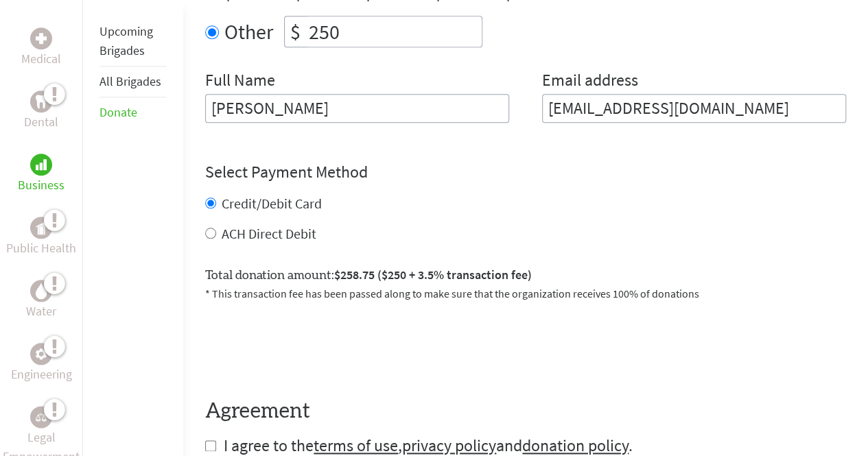 The width and height of the screenshot is (868, 456). I want to click on img: Legal Empowerment, so click(41, 417).